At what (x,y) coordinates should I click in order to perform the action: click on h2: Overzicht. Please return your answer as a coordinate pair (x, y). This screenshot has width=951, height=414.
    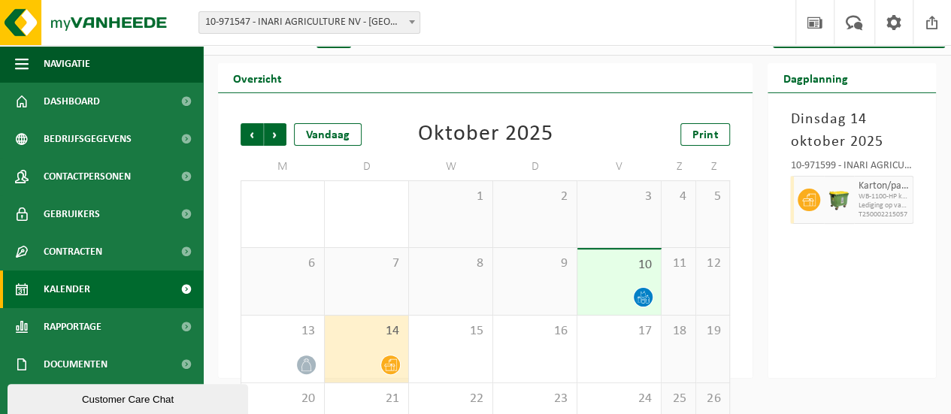
    Looking at the image, I should click on (257, 77).